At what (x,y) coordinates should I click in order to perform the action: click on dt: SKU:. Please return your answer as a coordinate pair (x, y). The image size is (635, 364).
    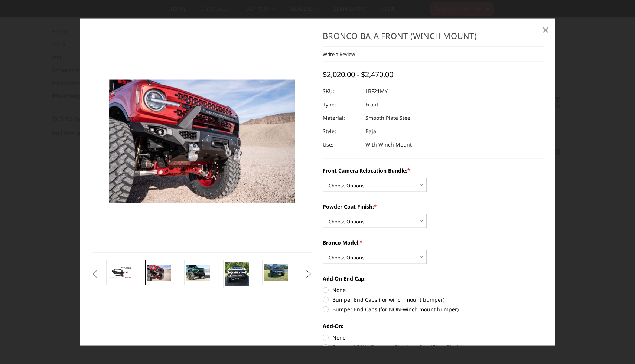
    Looking at the image, I should click on (341, 91).